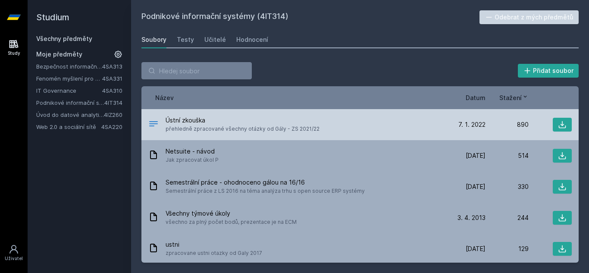 This screenshot has height=273, width=589. I want to click on a: Úvod do datové analytiky, so click(70, 115).